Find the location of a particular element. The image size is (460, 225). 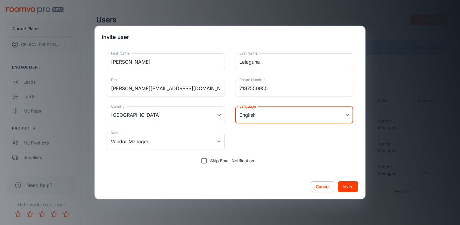

label: Phone Number is located at coordinates (252, 80).